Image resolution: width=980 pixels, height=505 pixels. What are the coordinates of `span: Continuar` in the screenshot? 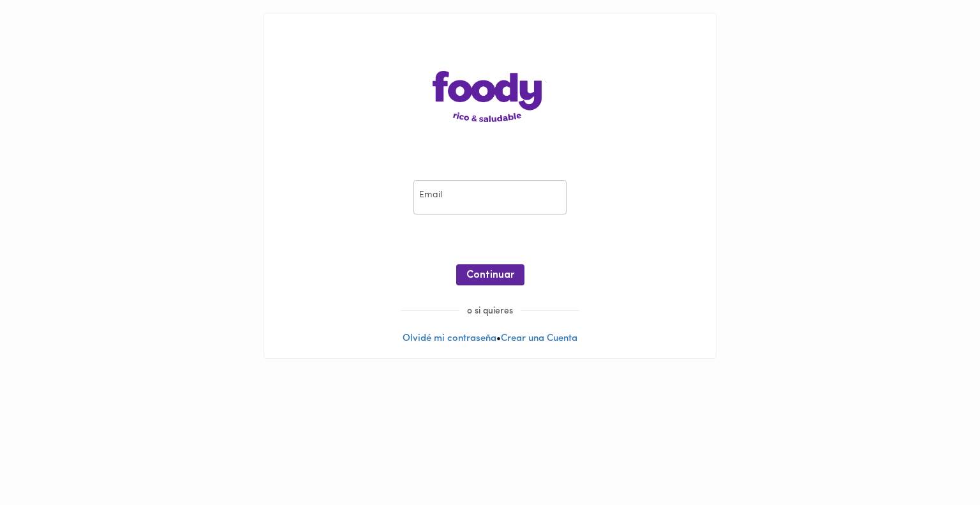 It's located at (490, 275).